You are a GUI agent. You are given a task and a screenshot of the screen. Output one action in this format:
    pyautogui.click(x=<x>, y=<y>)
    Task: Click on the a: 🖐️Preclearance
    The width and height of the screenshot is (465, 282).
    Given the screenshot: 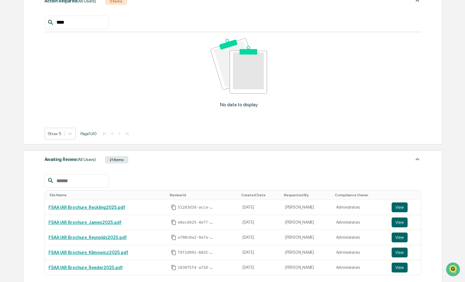 What is the action you would take?
    pyautogui.click(x=23, y=80)
    